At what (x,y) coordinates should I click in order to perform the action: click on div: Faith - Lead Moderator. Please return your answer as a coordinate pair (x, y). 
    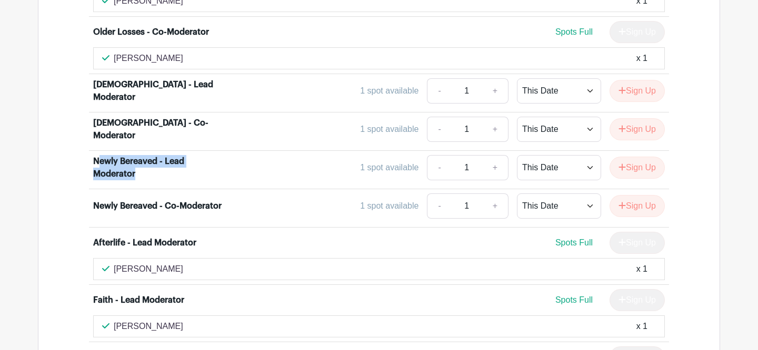
    Looking at the image, I should click on (138, 300).